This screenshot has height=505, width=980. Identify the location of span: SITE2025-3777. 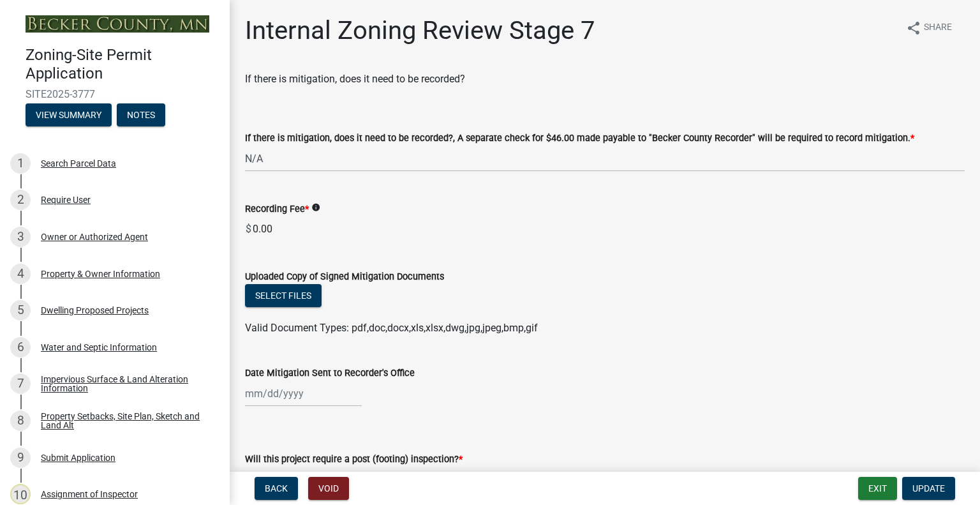
(115, 94).